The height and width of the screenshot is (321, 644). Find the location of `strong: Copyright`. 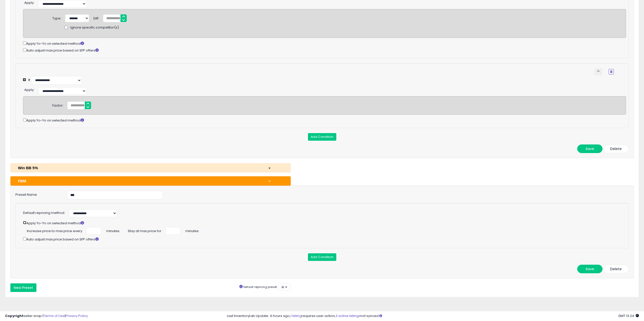

strong: Copyright is located at coordinates (14, 316).